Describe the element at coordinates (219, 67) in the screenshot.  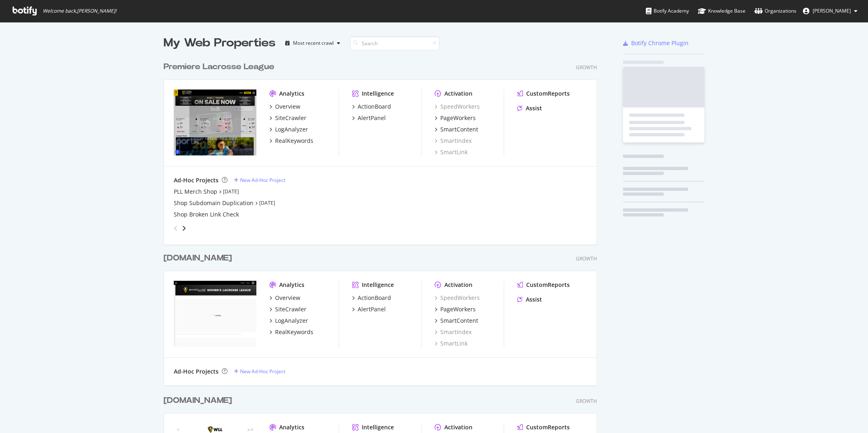
I see `div: Premiere Lacrosse League` at that location.